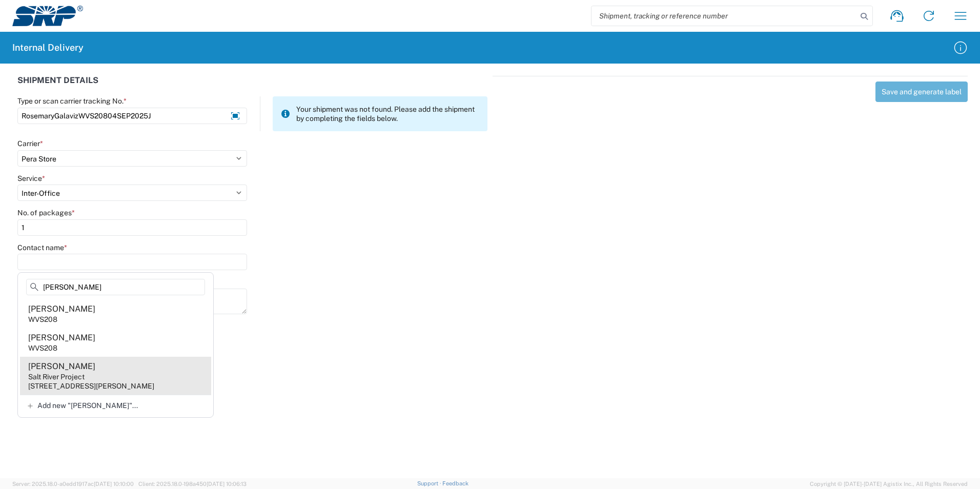 The height and width of the screenshot is (489, 980). Describe the element at coordinates (192, 484) in the screenshot. I see `span: Client: 2025.18.0-198a450` at that location.